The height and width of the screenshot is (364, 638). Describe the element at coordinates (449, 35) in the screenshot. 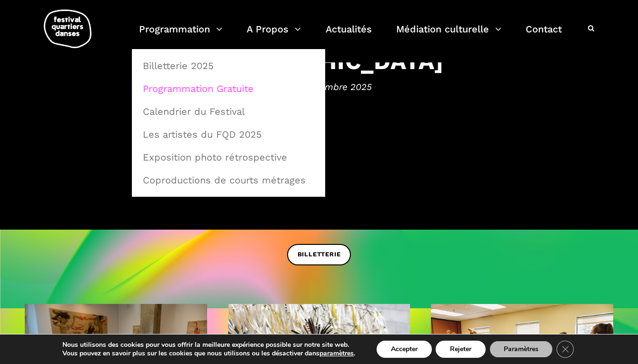

I see `a: Médiation culturelle` at that location.